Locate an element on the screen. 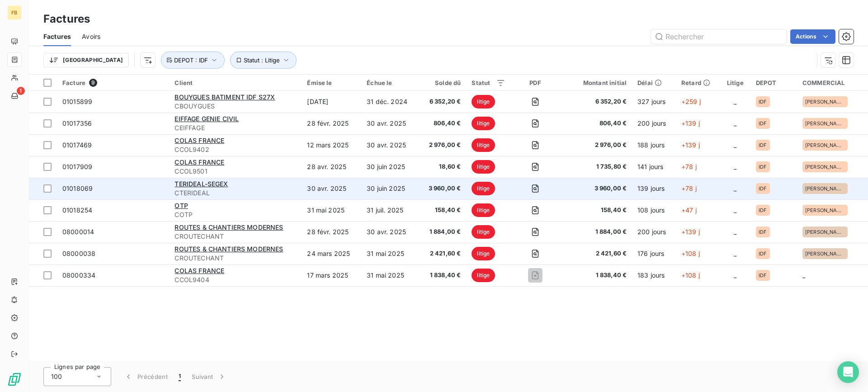 The image size is (868, 392). div: Open Intercom Messenger is located at coordinates (848, 372).